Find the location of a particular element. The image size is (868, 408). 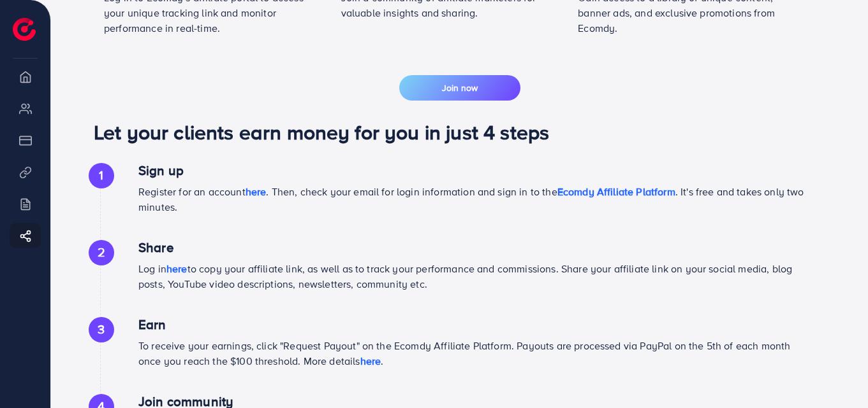

h4: Earn is located at coordinates (472, 325).